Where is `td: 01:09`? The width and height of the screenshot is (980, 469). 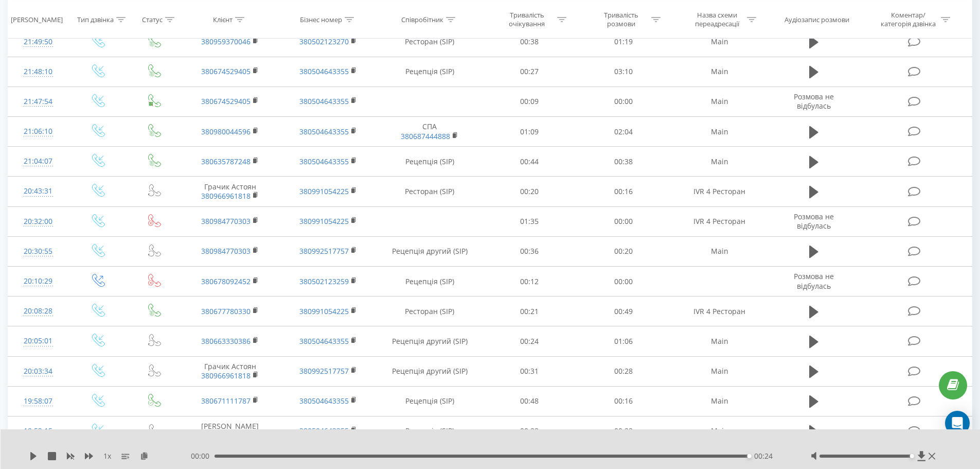 td: 01:09 is located at coordinates (529, 132).